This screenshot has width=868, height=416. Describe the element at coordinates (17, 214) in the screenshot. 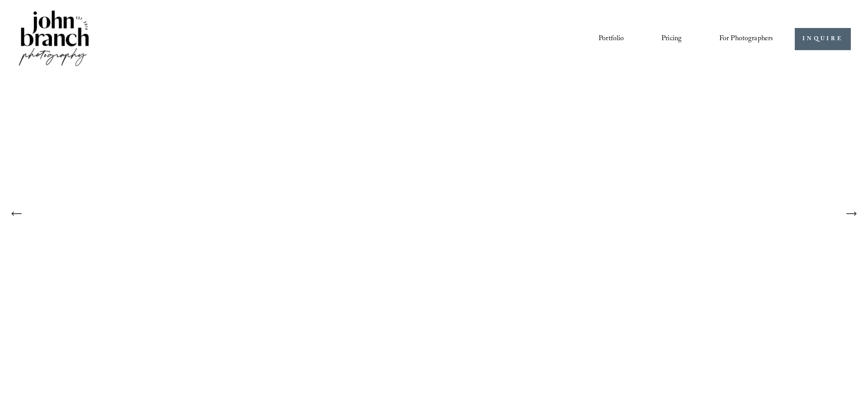

I see `button: Previous Slide` at that location.